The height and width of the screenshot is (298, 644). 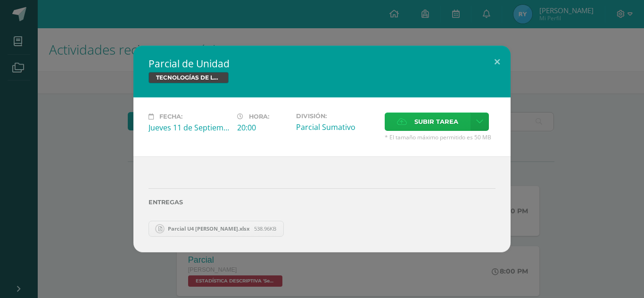 I want to click on div: Jueves 11 de Septiembre, so click(x=189, y=127).